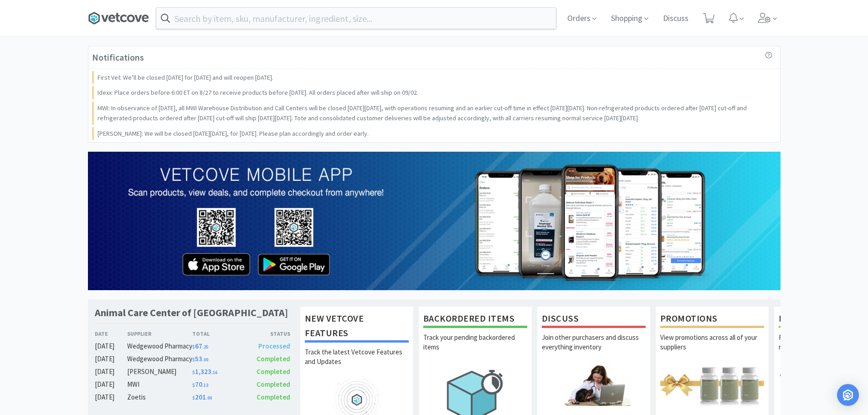 This screenshot has height=415, width=868. Describe the element at coordinates (848, 395) in the screenshot. I see `div: Open Intercom Messenger` at that location.